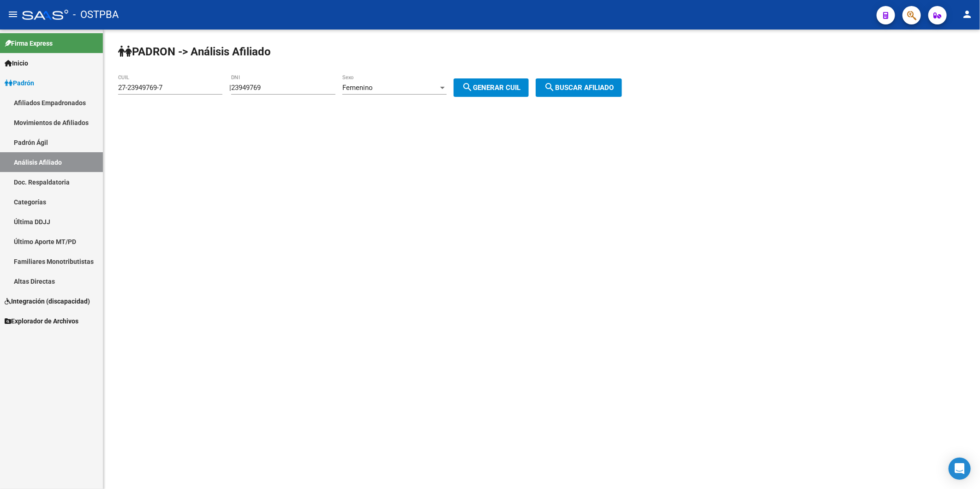  Describe the element at coordinates (578, 88) in the screenshot. I see `button: Buscar afiliado` at that location.